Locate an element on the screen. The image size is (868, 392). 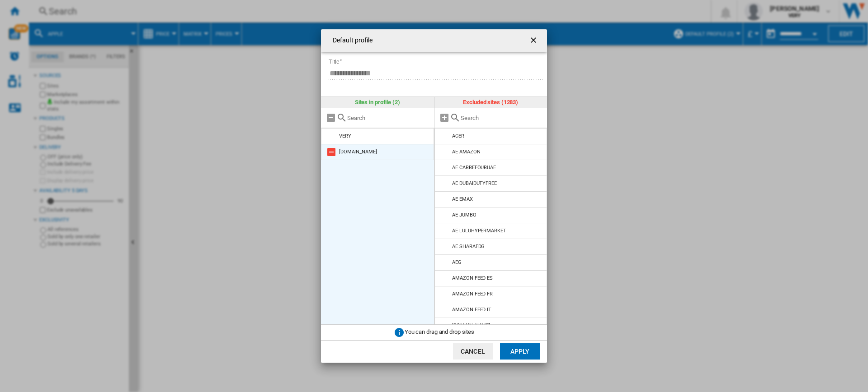
div: AMAZON FEED IT is located at coordinates (472, 310).